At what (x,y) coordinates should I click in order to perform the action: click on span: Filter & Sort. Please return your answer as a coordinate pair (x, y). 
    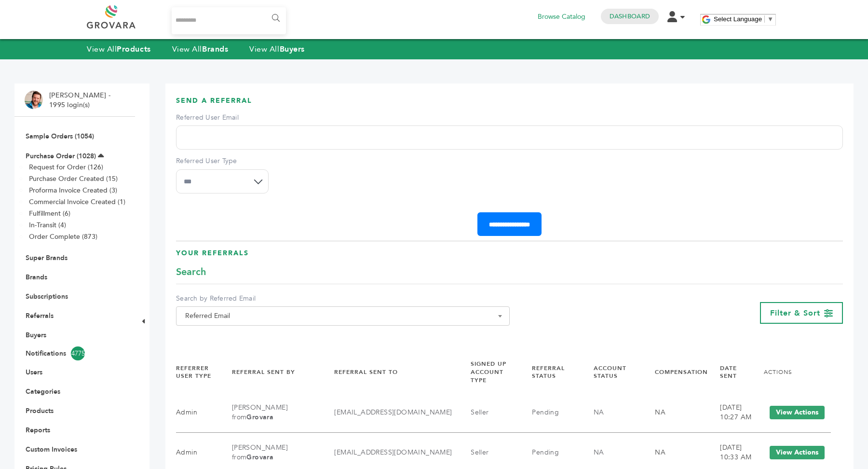
    Looking at the image, I should click on (795, 313).